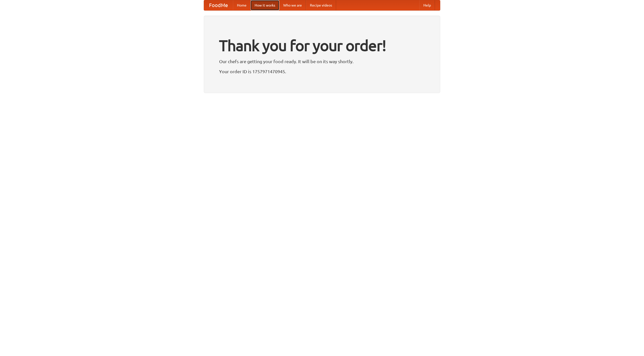 The height and width of the screenshot is (356, 644). I want to click on a: FoodMe, so click(218, 5).